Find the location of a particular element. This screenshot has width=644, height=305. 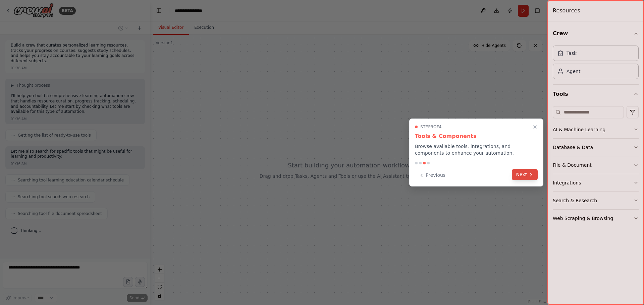

button: Next is located at coordinates (524, 174).